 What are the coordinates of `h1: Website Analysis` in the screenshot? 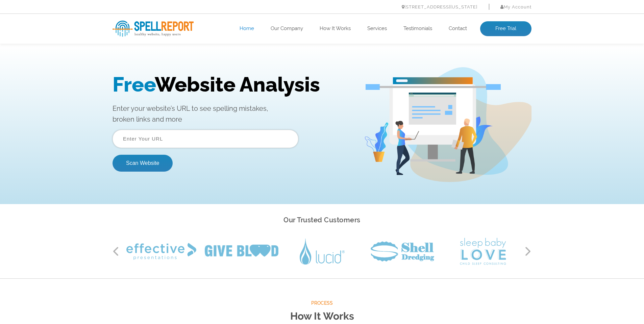 It's located at (234, 40).